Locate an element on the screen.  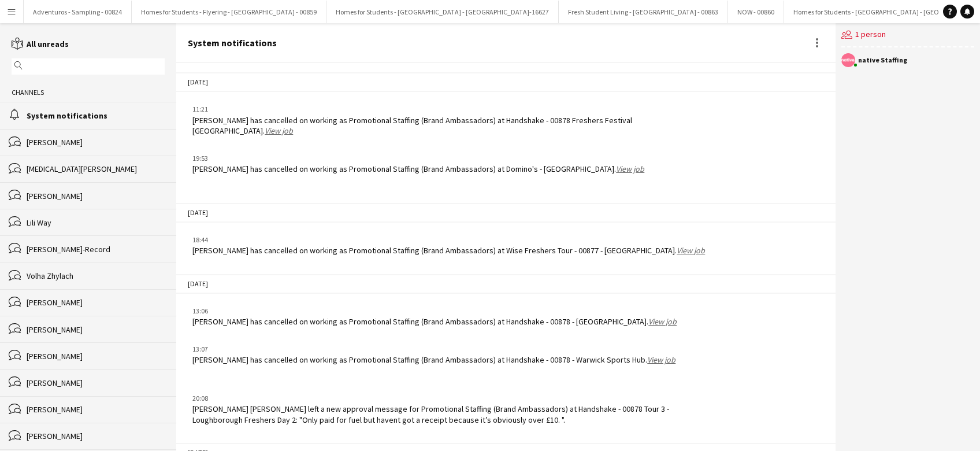
button: NOW - 00860 is located at coordinates (756, 11).